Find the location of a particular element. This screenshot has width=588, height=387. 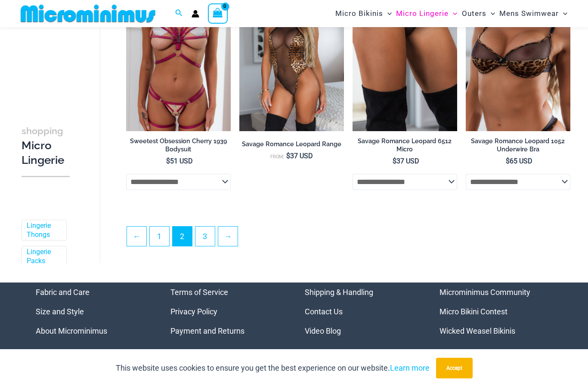

a: Lingerie Packs is located at coordinates (43, 257).